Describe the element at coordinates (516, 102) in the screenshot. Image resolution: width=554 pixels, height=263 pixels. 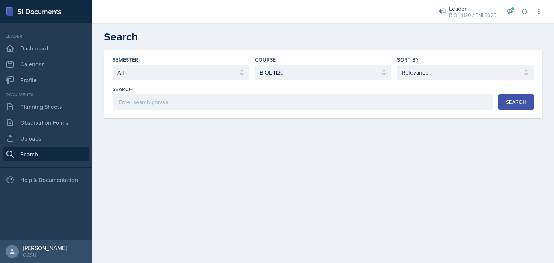
I see `button: Search` at that location.